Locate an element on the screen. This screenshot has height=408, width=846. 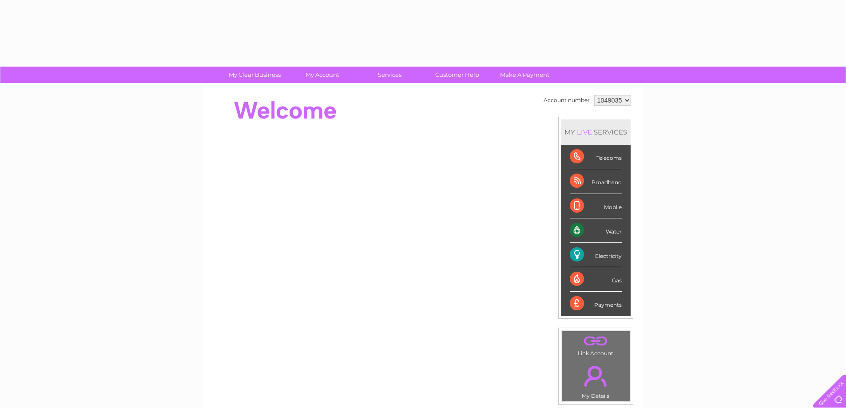
div: MY SERVICES is located at coordinates (596, 132).